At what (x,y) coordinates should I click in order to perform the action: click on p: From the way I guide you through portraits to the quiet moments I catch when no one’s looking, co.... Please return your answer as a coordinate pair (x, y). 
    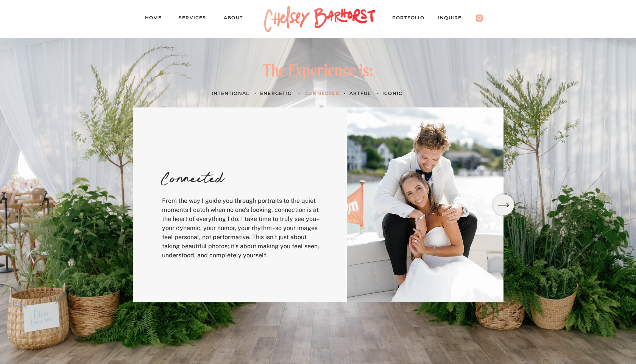
    Looking at the image, I should click on (243, 229).